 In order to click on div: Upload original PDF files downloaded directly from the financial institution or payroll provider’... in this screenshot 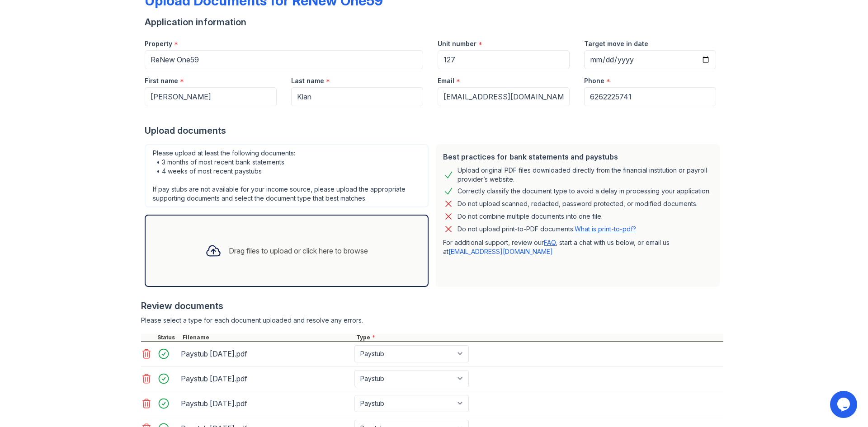, I will do `click(585, 175)`.